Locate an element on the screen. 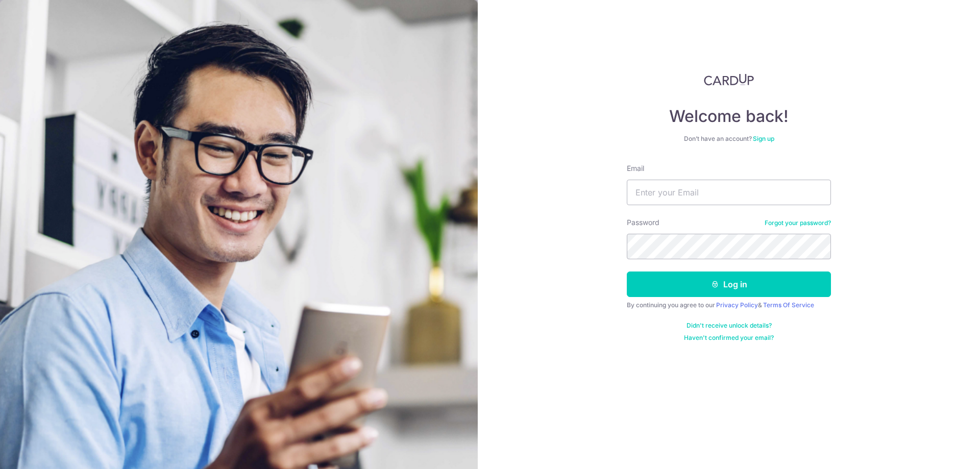 The width and height of the screenshot is (980, 469). a: Privacy Policy is located at coordinates (737, 305).